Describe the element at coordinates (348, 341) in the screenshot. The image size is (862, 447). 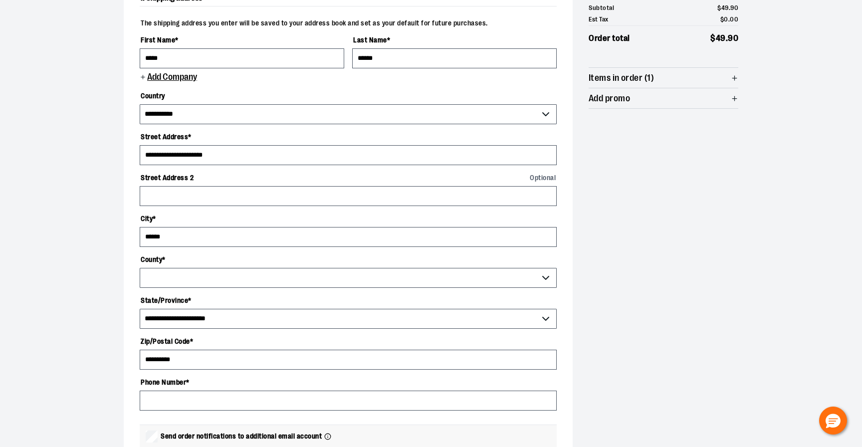
I see `label: Zip/Postal Code *` at that location.